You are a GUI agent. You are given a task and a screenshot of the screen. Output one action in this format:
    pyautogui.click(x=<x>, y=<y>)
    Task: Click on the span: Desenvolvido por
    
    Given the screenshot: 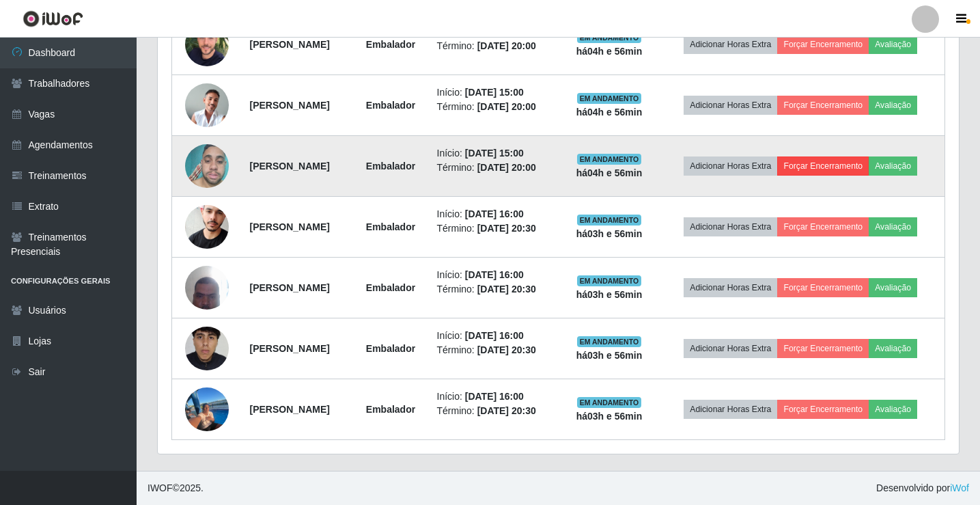 What is the action you would take?
    pyautogui.click(x=923, y=488)
    